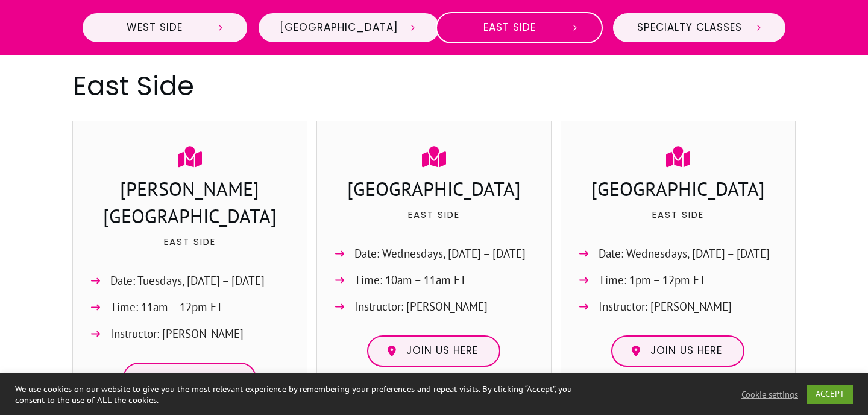 This screenshot has width=868, height=415. I want to click on a: East Side, so click(519, 27).